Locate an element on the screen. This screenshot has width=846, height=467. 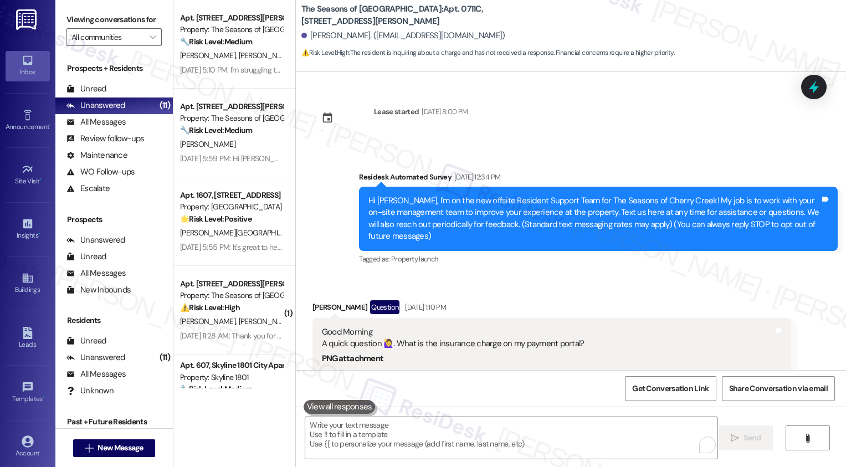
span: New Message is located at coordinates (120, 448).